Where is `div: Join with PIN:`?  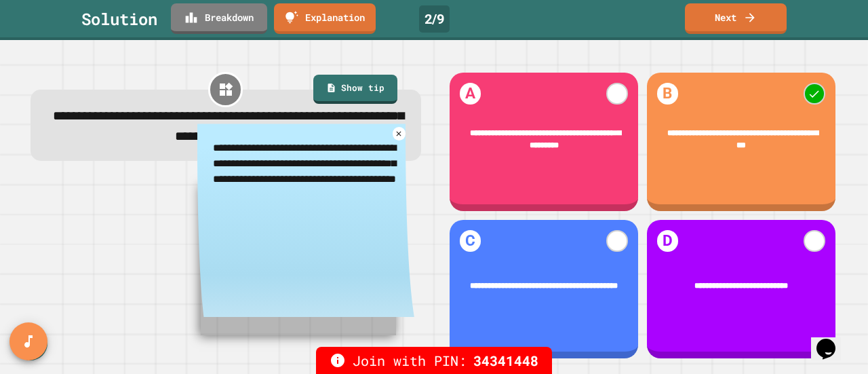 div: Join with PIN: is located at coordinates (434, 360).